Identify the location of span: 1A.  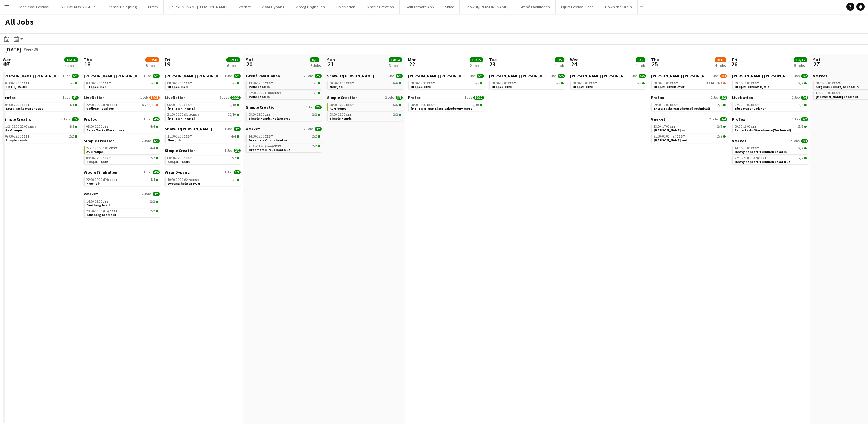
(142, 105).